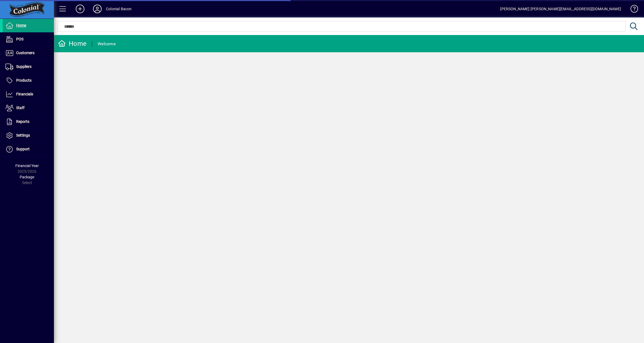 The width and height of the screenshot is (644, 343). What do you see at coordinates (27, 165) in the screenshot?
I see `span: Financial Year` at bounding box center [27, 165].